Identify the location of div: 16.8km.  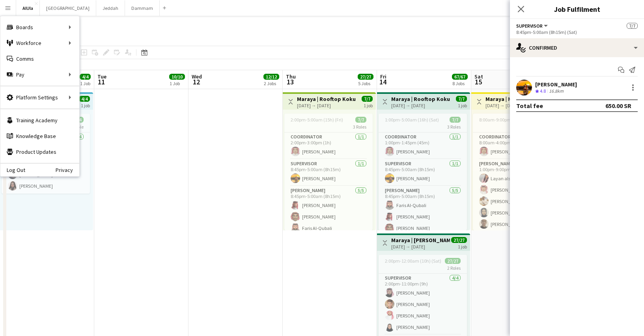
(556, 91).